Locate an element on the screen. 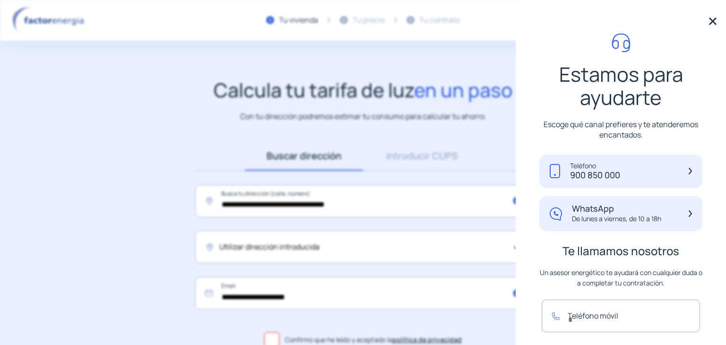 The width and height of the screenshot is (726, 345). p: Te llamamos nosotros is located at coordinates (621, 251).